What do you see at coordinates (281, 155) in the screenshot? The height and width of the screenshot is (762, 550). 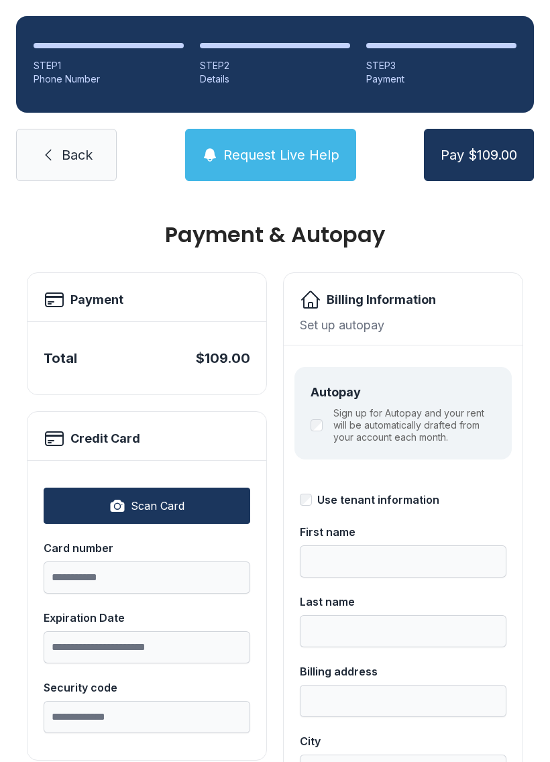 I see `span: Request Live Help` at bounding box center [281, 155].